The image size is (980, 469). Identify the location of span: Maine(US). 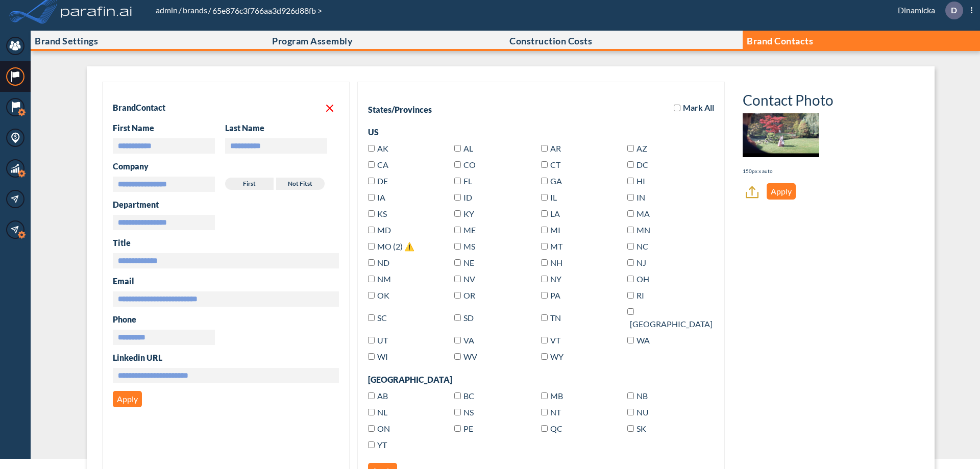
(470, 230).